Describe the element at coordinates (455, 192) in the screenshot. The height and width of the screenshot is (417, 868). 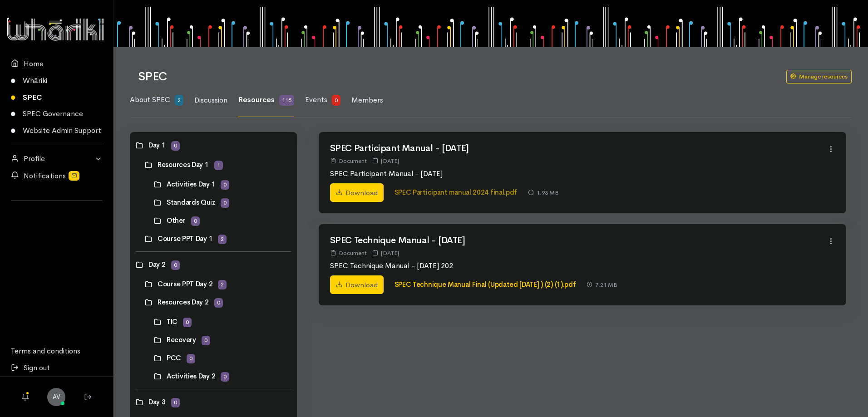
I see `a: SPEC Participant manual 2024 final.pdf` at that location.